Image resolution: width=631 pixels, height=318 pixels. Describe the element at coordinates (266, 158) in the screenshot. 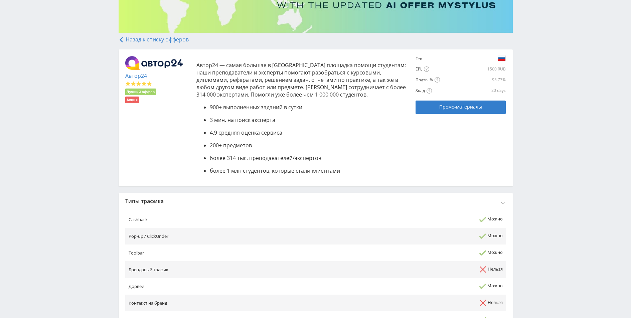

I see `span: более 314 тыс. преподавателей/экспертов` at that location.